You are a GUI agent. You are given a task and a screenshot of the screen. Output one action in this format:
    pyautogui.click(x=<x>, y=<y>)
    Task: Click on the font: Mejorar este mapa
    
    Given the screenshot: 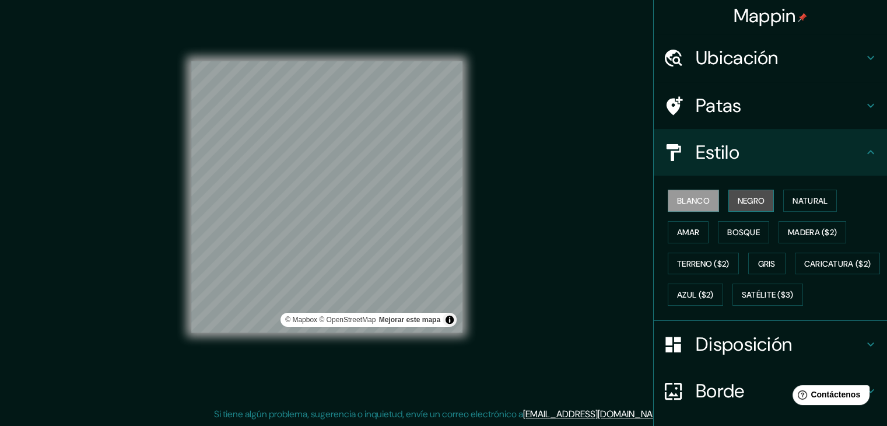 What is the action you would take?
    pyautogui.click(x=409, y=319)
    